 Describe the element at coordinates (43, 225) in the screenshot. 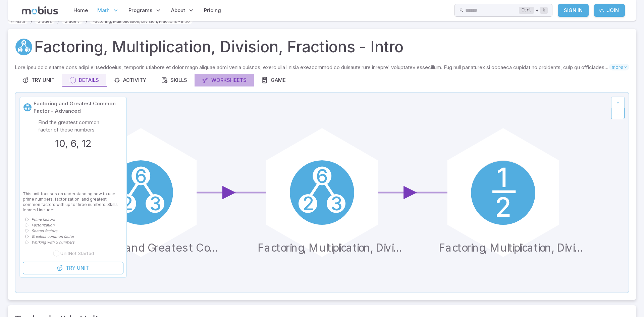

I see `p: Factorization` at that location.